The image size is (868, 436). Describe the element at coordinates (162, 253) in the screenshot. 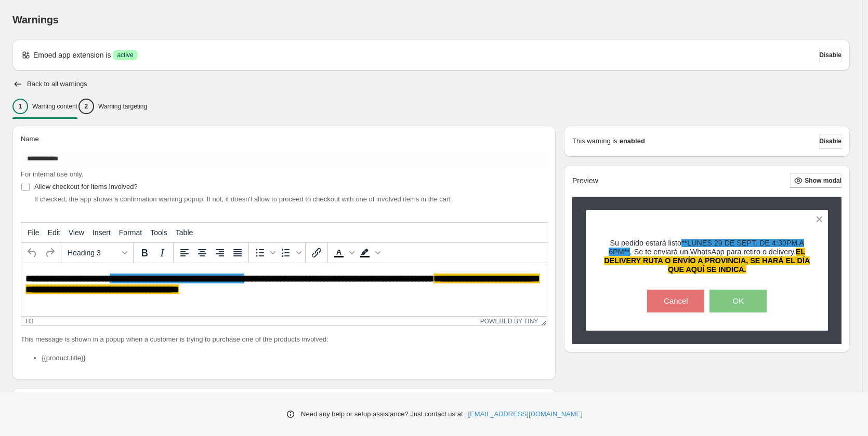

I see `button: Italic` at that location.